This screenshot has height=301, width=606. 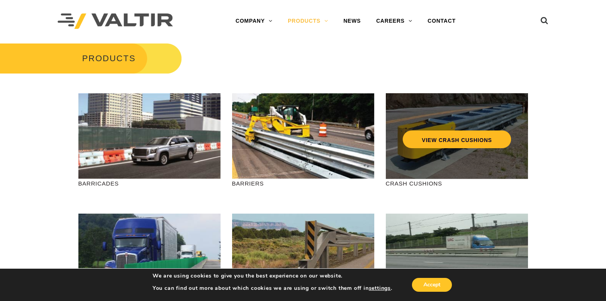 What do you see at coordinates (457, 183) in the screenshot?
I see `p: CRASH CUSHIONS` at bounding box center [457, 183].